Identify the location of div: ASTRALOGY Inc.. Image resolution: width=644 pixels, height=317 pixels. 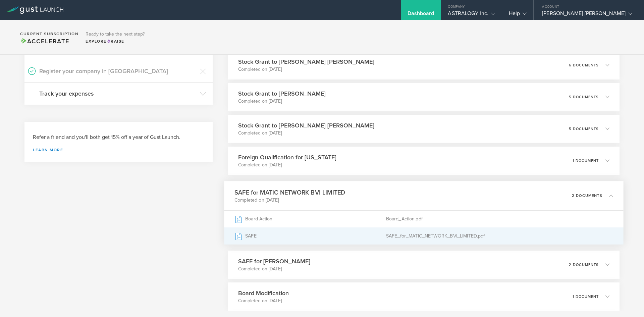
(472, 15).